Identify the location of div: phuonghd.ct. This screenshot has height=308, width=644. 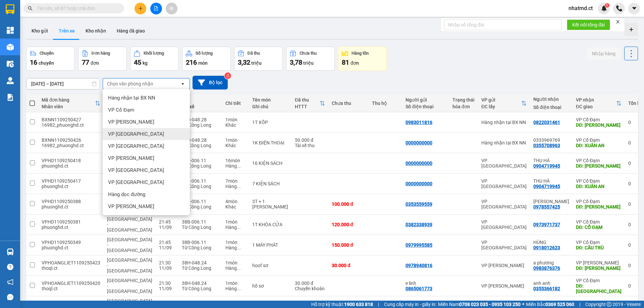
(71, 248).